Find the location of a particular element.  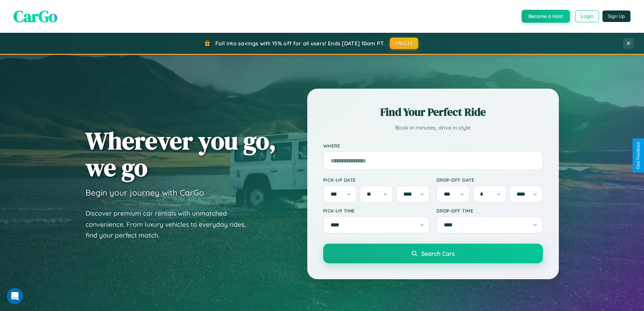

label: Where is located at coordinates (433, 146).